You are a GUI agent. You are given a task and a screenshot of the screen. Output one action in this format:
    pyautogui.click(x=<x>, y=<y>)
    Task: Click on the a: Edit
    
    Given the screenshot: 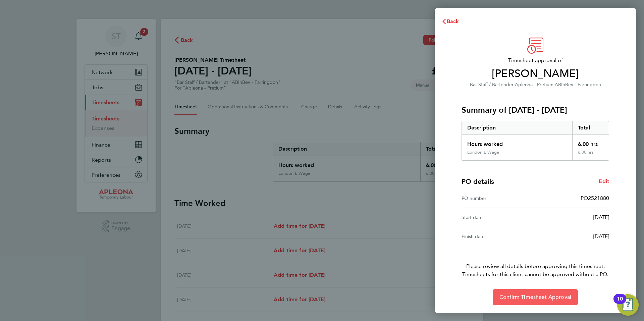 What is the action you would take?
    pyautogui.click(x=604, y=181)
    